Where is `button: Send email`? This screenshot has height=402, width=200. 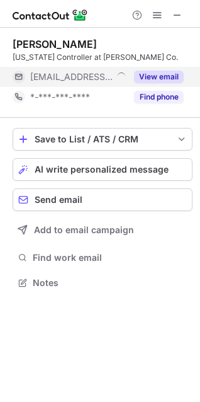
button: Send email is located at coordinates (103, 200).